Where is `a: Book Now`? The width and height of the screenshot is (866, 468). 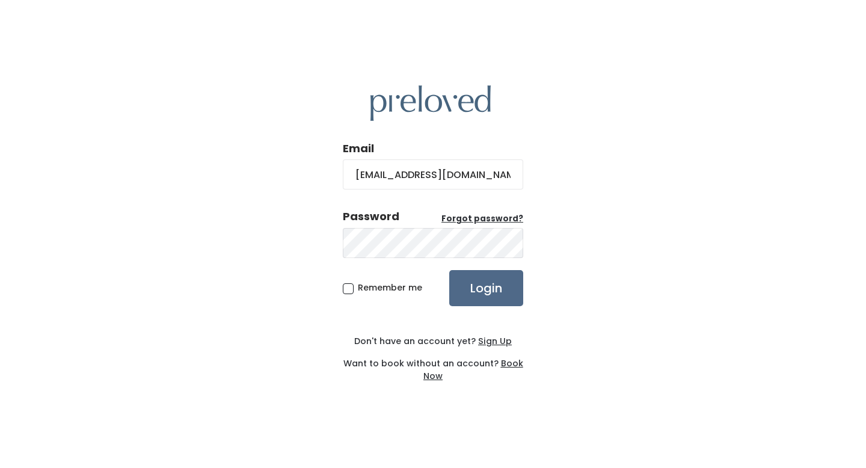
a: Book Now is located at coordinates (473, 369).